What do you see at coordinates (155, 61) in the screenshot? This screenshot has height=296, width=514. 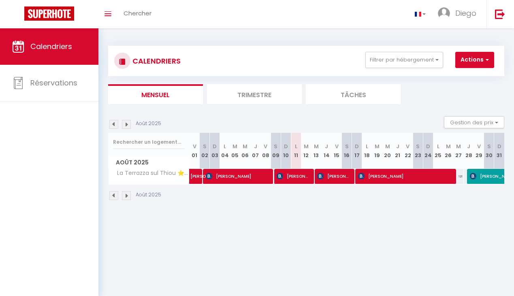 I see `h3: CALENDRIERS` at bounding box center [155, 61].